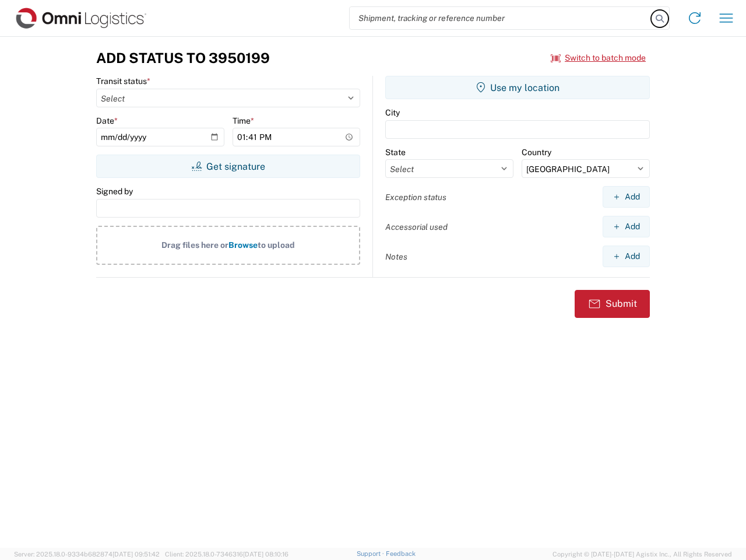 The width and height of the screenshot is (746, 560). Describe the element at coordinates (183, 57) in the screenshot. I see `h3: Add Status to 3950199` at that location.